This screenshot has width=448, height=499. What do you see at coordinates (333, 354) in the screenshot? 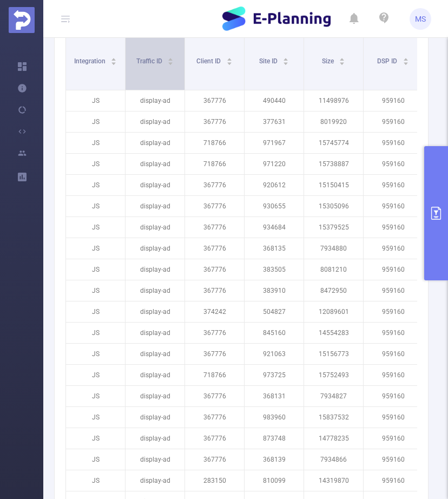
I see `p: 15156773` at bounding box center [333, 354].